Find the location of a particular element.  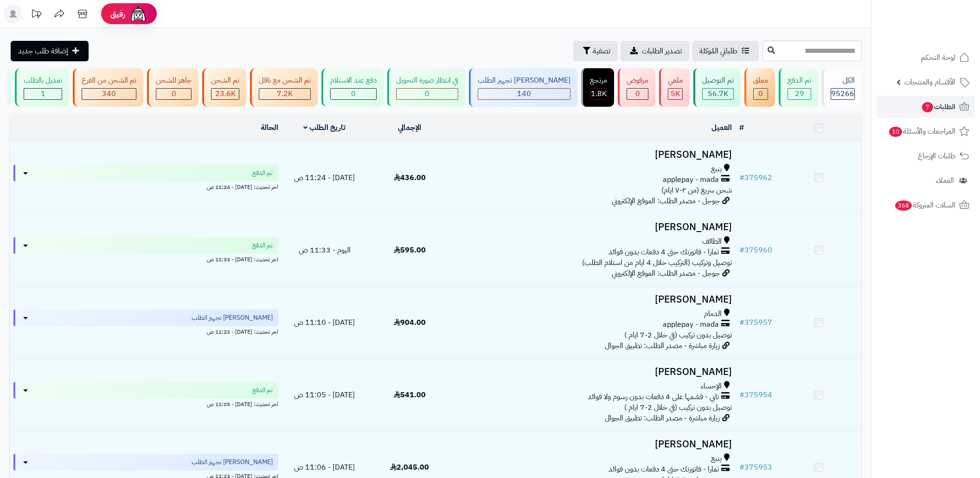

a: معلق 0 is located at coordinates (760, 88).